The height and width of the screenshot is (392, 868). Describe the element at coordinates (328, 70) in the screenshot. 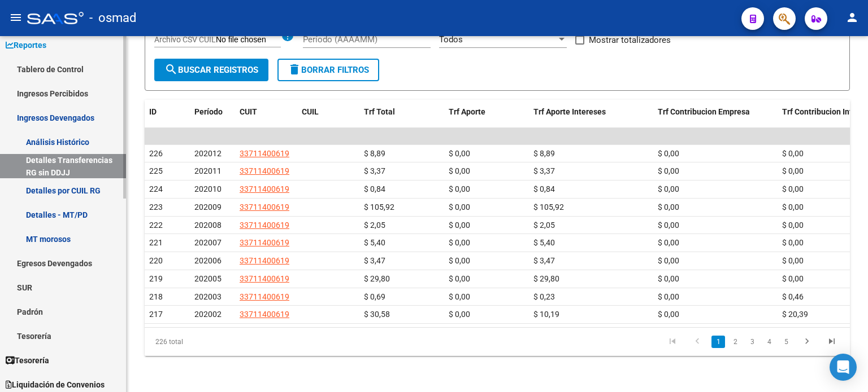

I see `button: Borrar Filtros` at that location.